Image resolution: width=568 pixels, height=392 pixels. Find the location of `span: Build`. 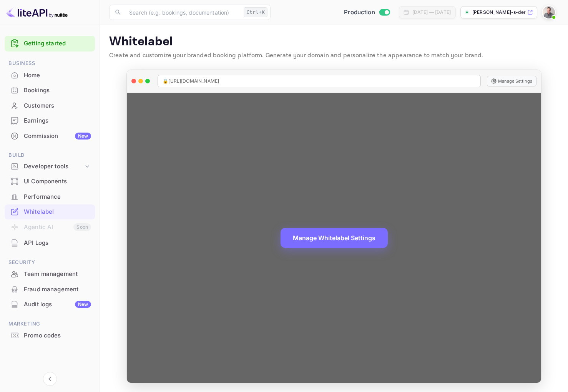

span: Build is located at coordinates (50, 155).